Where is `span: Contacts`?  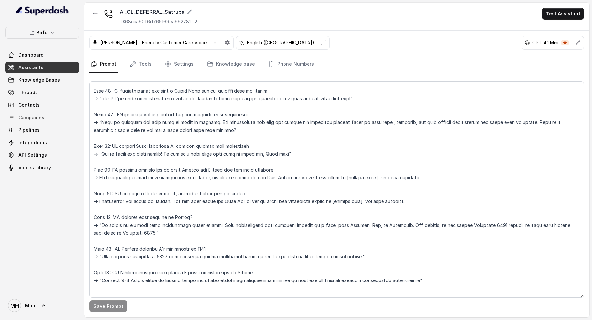
span: Contacts is located at coordinates (29, 105).